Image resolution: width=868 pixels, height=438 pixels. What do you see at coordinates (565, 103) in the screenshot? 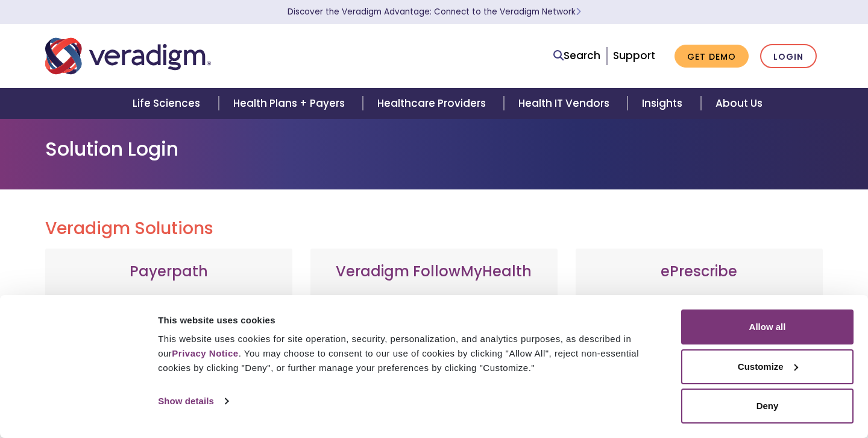
I see `a: Health IT Vendors` at bounding box center [565, 103].